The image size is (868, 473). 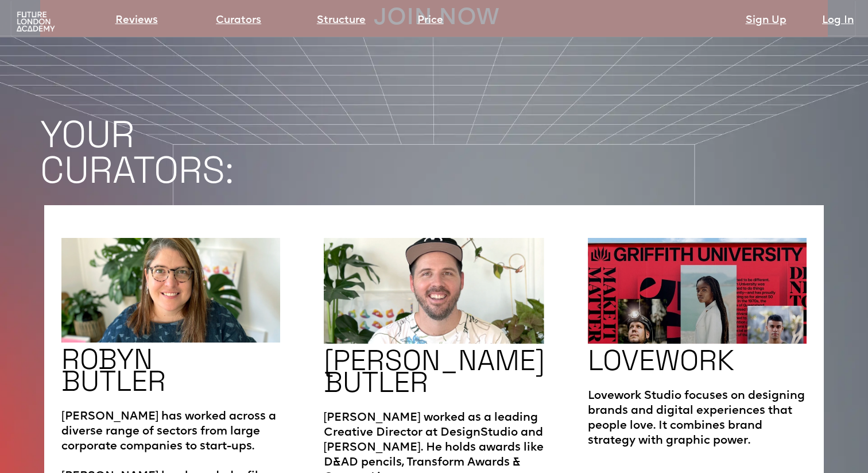 What do you see at coordinates (238, 21) in the screenshot?
I see `a: Curators` at bounding box center [238, 21].